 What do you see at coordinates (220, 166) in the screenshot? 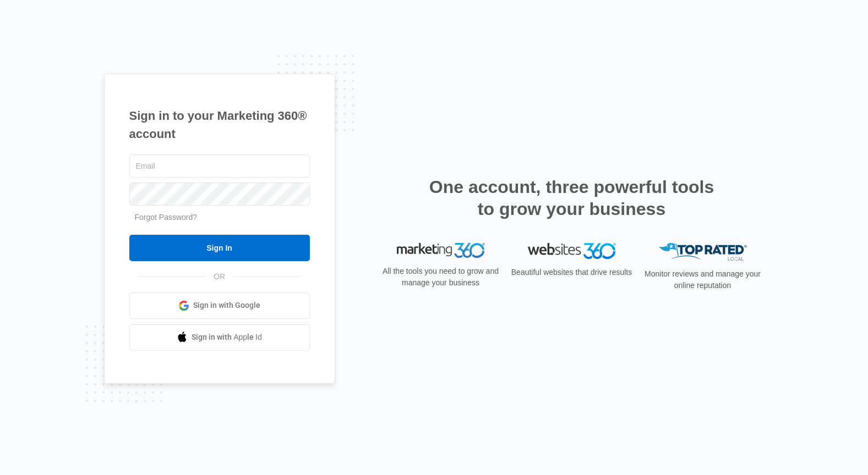
I see `input: Email` at bounding box center [220, 166].